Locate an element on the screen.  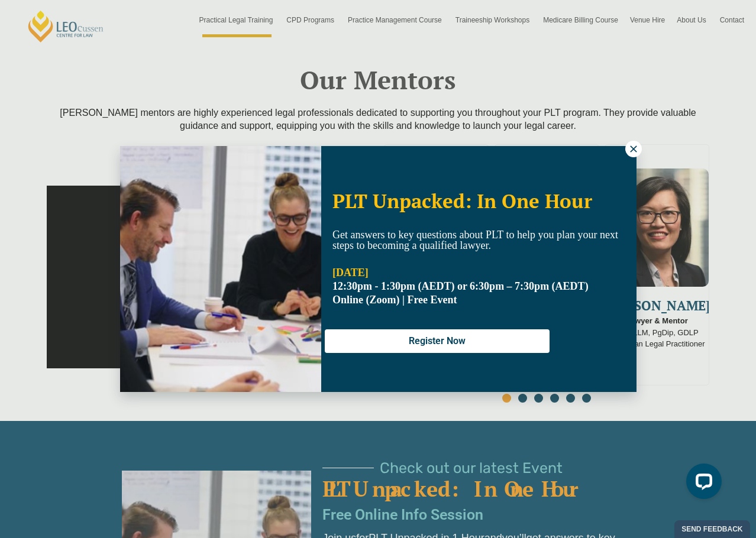
span: PLT Unpacked: In One Hour is located at coordinates (462, 200).